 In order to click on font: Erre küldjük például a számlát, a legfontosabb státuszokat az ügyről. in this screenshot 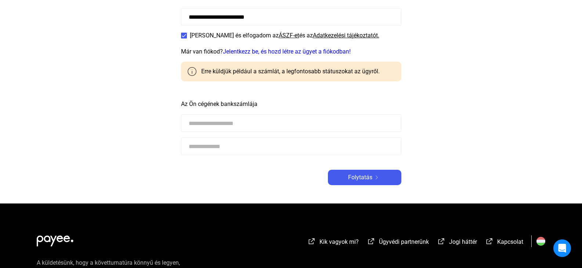, I will do `click(290, 71)`.